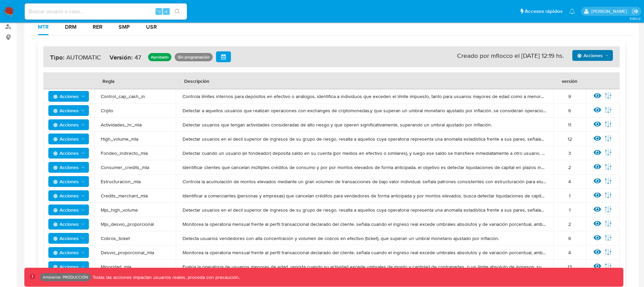 The image size is (644, 287). I want to click on p: francisco.valenzuela@mercadolibre.com, so click(610, 11).